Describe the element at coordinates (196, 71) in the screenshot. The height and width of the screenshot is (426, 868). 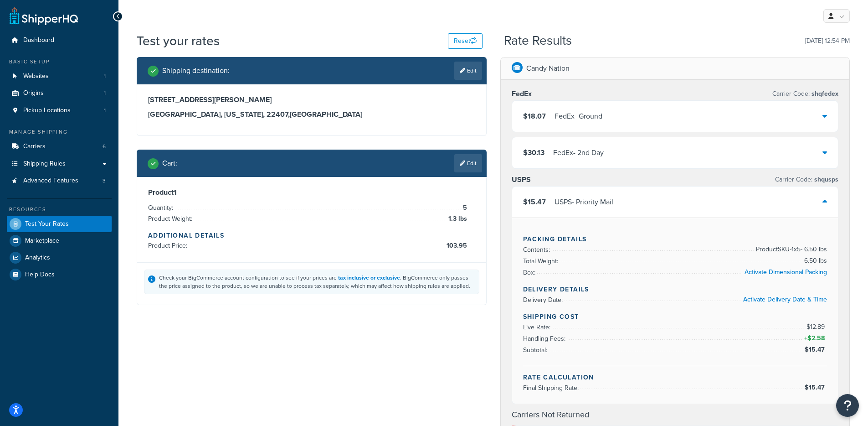
I see `h2: Shipping destination :` at that location.